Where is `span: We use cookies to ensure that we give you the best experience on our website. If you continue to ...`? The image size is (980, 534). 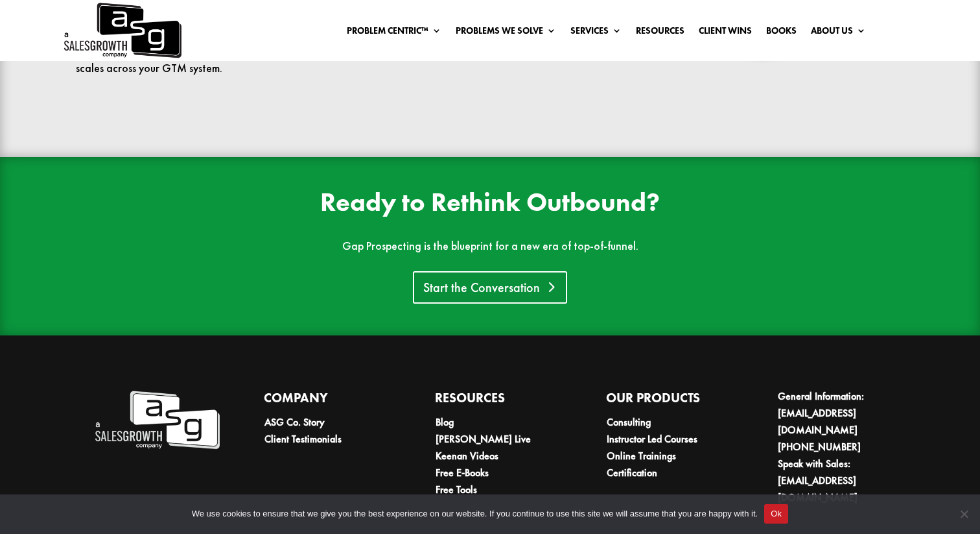
span: We use cookies to ensure that we give you the best experience on our website. If you continue to ... is located at coordinates (475, 513).